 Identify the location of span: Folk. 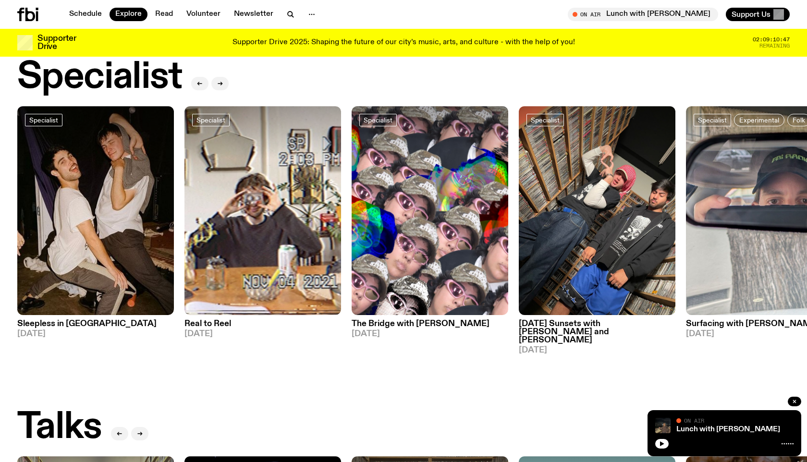
(799, 120).